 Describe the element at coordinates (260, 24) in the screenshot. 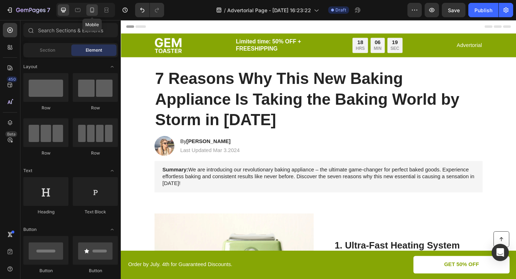

I see `div: 18` at that location.